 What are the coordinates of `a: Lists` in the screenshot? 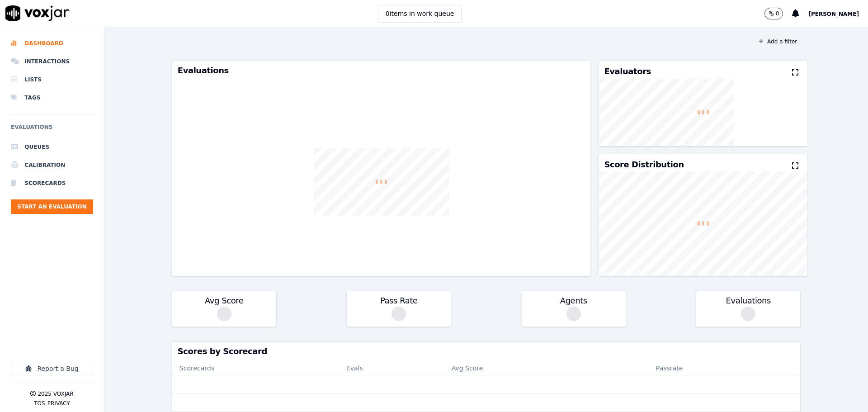 It's located at (52, 79).